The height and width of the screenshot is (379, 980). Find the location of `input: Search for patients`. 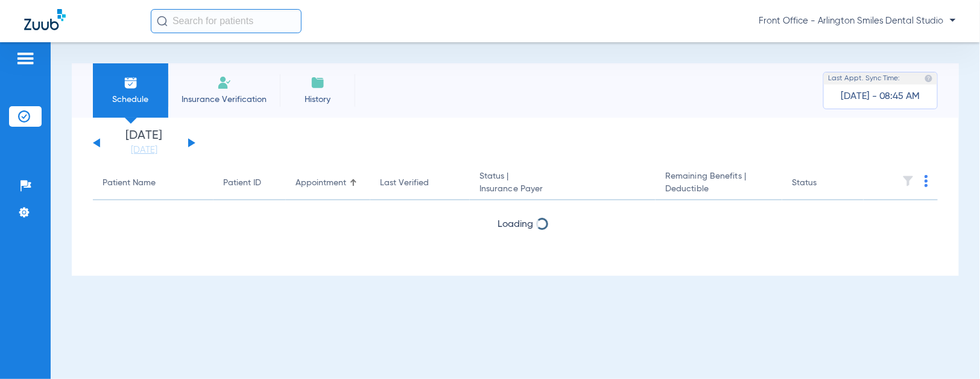

input: Search for patients is located at coordinates (226, 21).